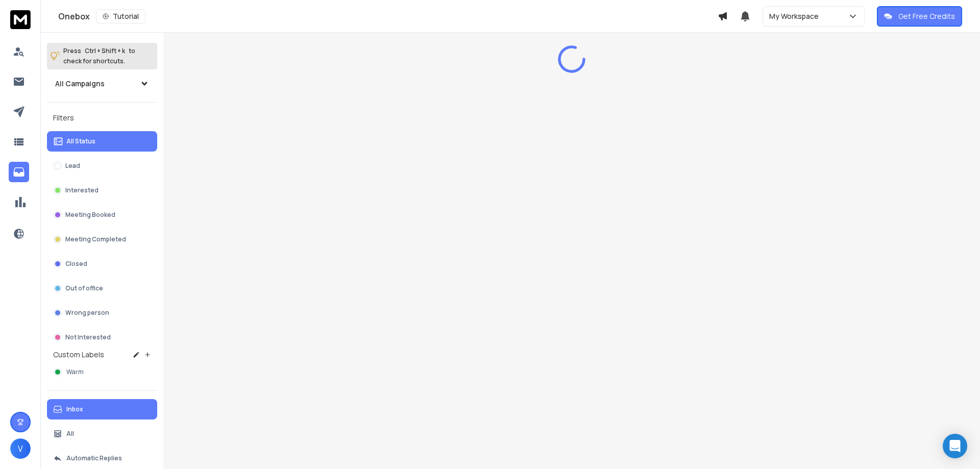 This screenshot has width=980, height=469. What do you see at coordinates (955, 446) in the screenshot?
I see `div: Open Intercom Messenger` at bounding box center [955, 446].